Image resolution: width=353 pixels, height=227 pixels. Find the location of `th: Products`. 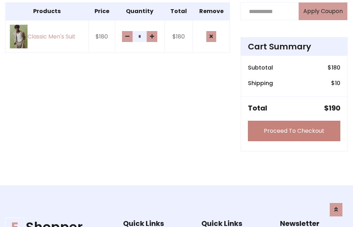

th: Products is located at coordinates (47, 12).